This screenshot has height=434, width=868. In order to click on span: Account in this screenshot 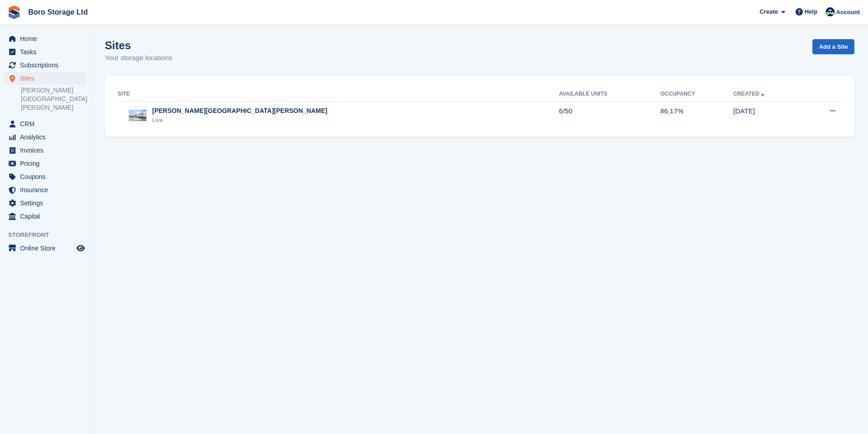, I will do `click(848, 13)`.